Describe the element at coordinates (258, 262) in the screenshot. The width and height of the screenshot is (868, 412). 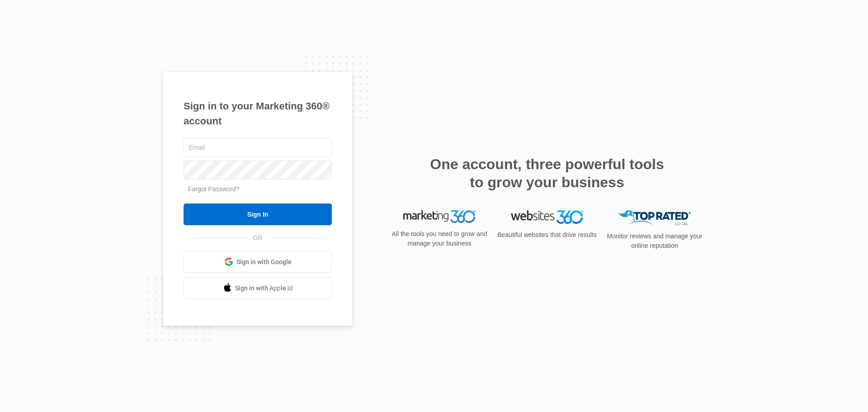
I see `a: Sign in with Google` at that location.